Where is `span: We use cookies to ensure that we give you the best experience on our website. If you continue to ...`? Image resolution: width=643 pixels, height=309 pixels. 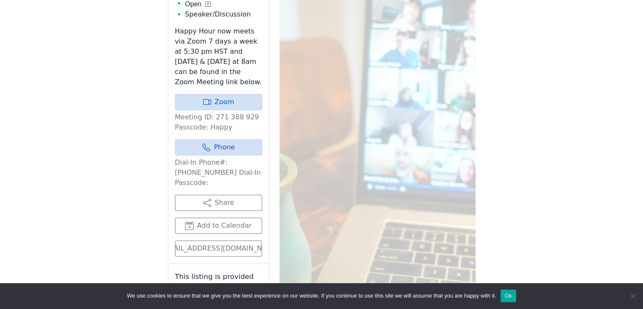
span: We use cookies to ensure that we give you the best experience on our website. If you continue to ... is located at coordinates (311, 296).